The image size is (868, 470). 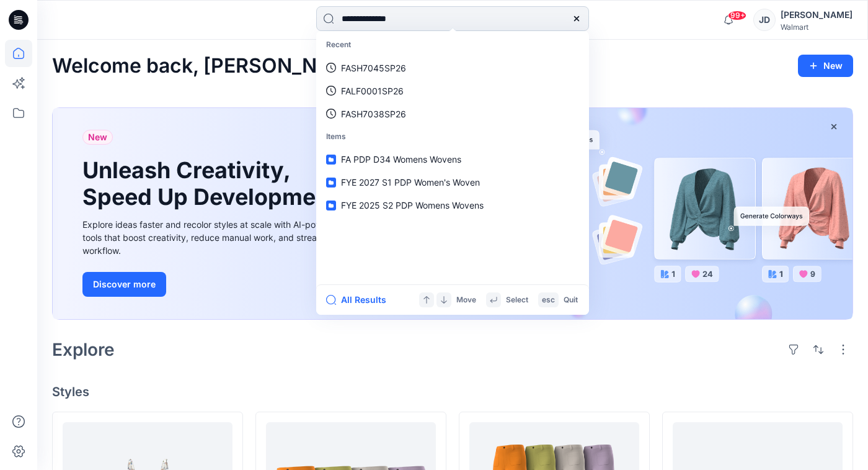 What do you see at coordinates (453, 159) in the screenshot?
I see `a: FA PDP D34 Womens Wovens` at bounding box center [453, 159].